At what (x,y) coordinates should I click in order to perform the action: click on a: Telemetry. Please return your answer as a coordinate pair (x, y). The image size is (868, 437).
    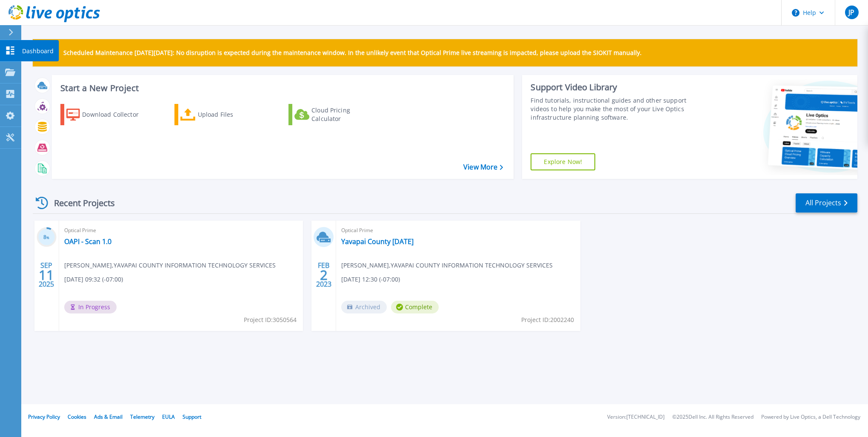
    Looking at the image, I should click on (142, 416).